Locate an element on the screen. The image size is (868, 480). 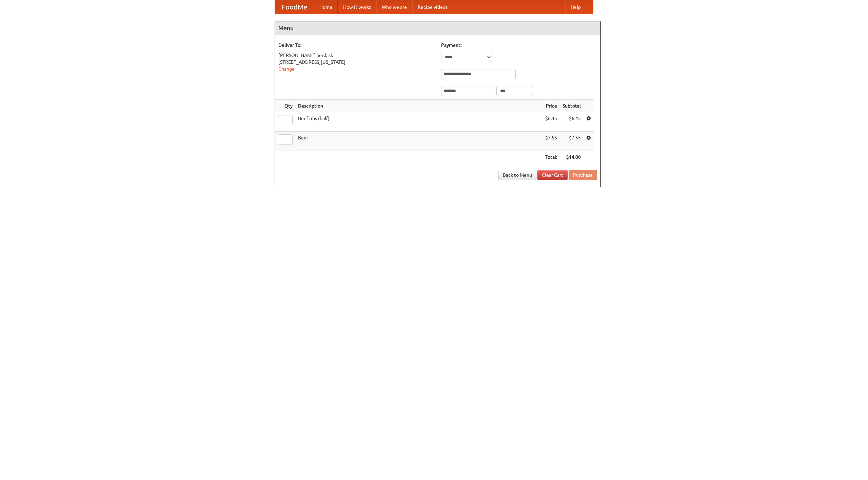
button: Purchase is located at coordinates (583, 175).